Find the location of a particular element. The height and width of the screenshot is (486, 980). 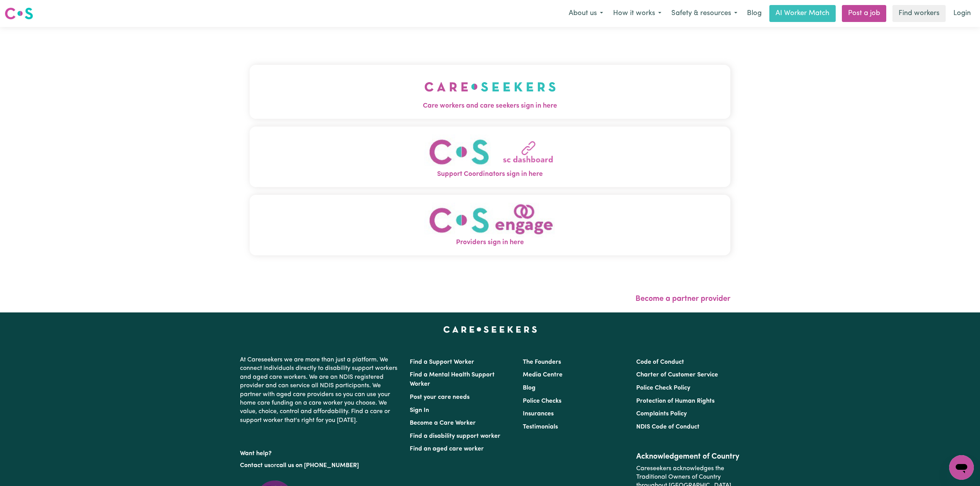

button: Care workers and care seekers sign in here is located at coordinates (490, 92).